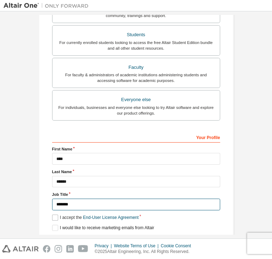 The width and height of the screenshot is (272, 259). I want to click on div: Privacy, so click(104, 246).